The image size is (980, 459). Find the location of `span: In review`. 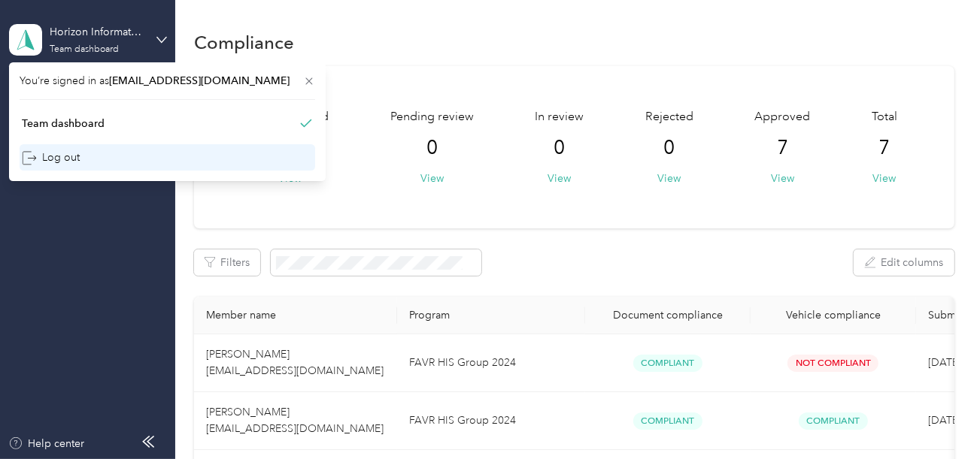

span: In review is located at coordinates (559, 118).